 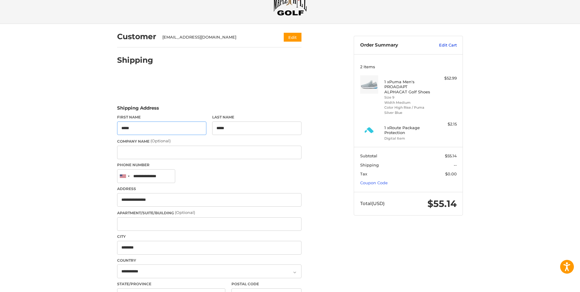 I want to click on li: Digital Item, so click(x=408, y=138).